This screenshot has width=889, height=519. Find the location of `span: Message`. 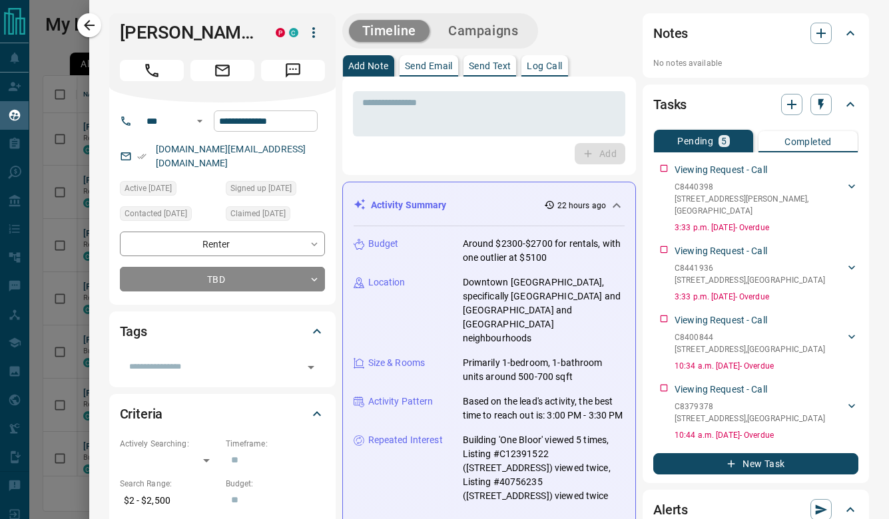

span: Message is located at coordinates (293, 71).